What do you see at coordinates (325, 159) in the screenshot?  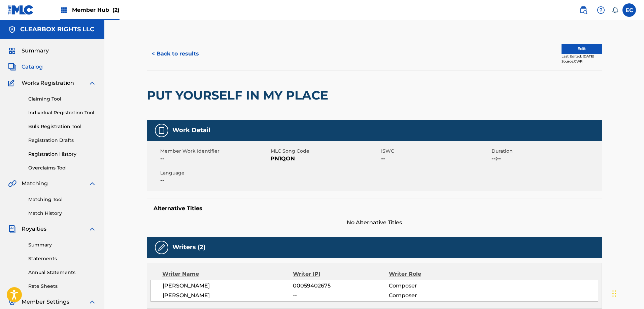 I see `span: PN1QON` at bounding box center [325, 159].